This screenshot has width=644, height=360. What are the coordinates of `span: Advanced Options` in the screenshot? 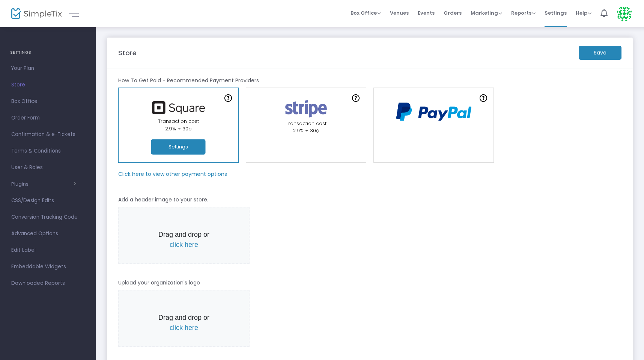 It's located at (47, 234).